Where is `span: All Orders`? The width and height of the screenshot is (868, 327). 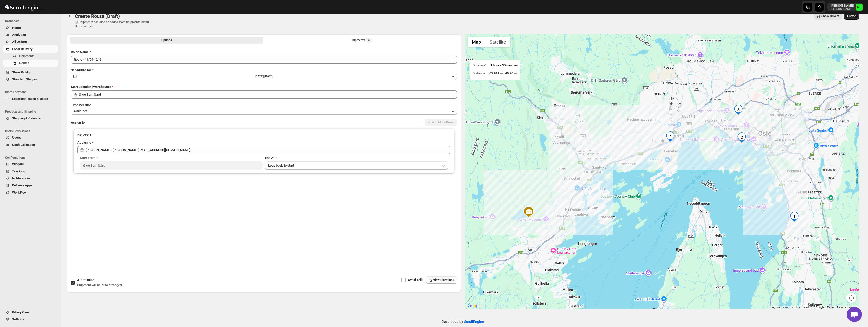
span: All Orders is located at coordinates (19, 42).